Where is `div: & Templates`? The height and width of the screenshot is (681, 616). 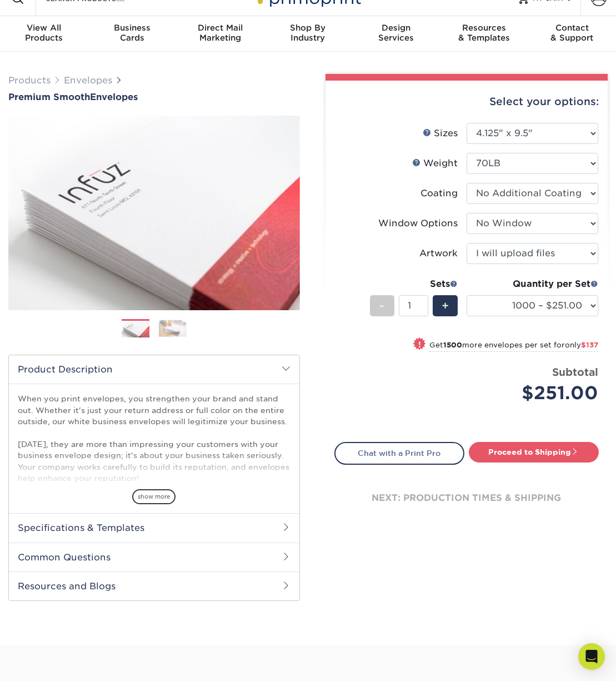
div: & Templates is located at coordinates (484, 33).